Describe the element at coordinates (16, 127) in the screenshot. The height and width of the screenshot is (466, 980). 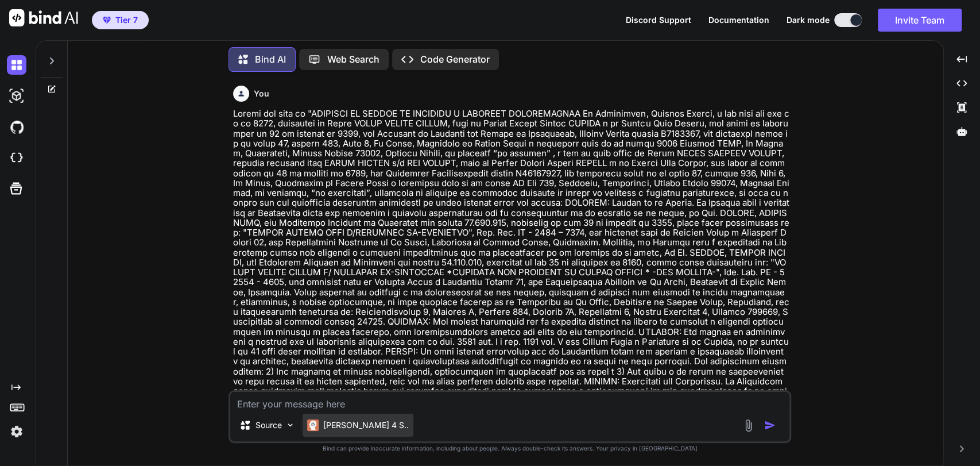
I see `img: githubDark` at that location.